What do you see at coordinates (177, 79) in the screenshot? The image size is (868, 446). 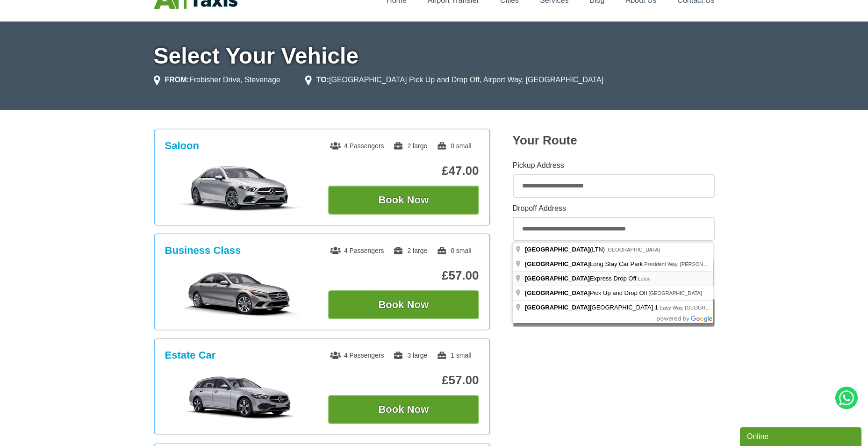 I see `strong: FROM:` at bounding box center [177, 79].